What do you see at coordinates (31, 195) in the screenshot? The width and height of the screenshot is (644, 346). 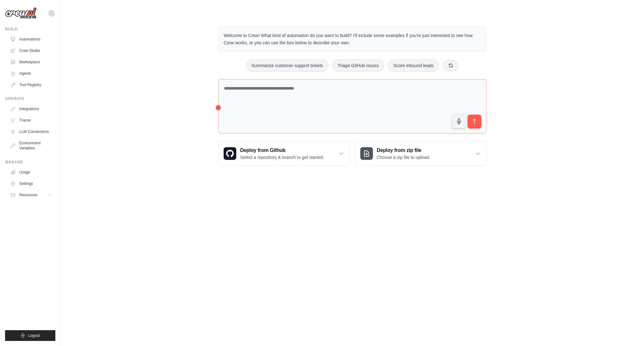 I see `button: Resources` at bounding box center [31, 195].